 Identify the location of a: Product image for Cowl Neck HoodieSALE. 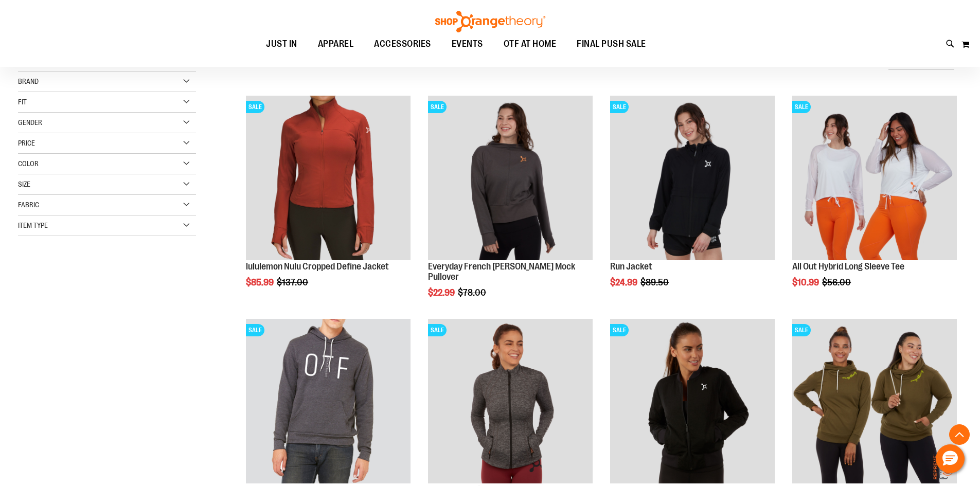
(875, 402).